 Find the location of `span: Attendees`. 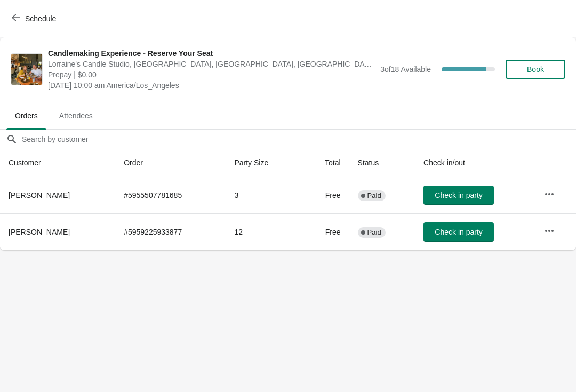

span: Attendees is located at coordinates (76, 116).